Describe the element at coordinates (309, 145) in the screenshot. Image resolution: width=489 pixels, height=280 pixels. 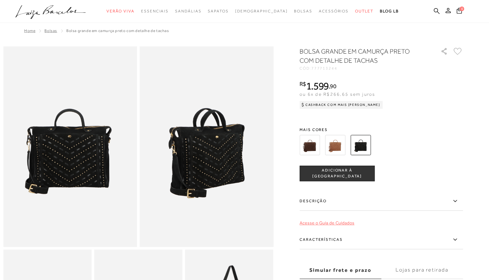
I see `img: BOLSA GRANDE EM CAMURÇA CAFÉ COM DETALHE DE TACHAS` at that location.